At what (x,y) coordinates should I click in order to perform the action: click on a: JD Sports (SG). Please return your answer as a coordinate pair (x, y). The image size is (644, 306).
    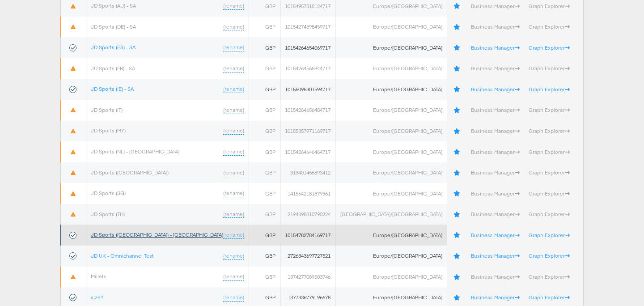
    Looking at the image, I should click on (108, 193).